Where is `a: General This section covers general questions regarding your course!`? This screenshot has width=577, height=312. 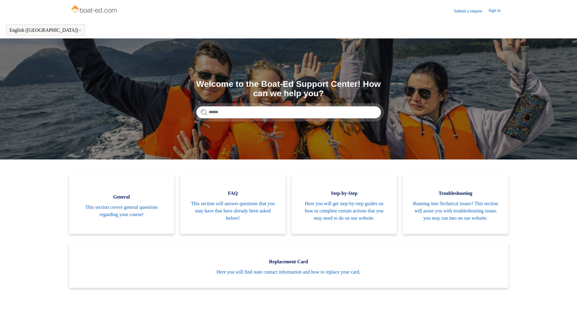
a: General This section covers general questions regarding your course! is located at coordinates (122, 205).